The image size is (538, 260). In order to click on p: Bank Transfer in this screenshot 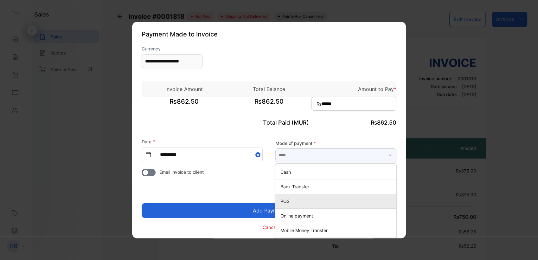, I will do `click(337, 186)`.